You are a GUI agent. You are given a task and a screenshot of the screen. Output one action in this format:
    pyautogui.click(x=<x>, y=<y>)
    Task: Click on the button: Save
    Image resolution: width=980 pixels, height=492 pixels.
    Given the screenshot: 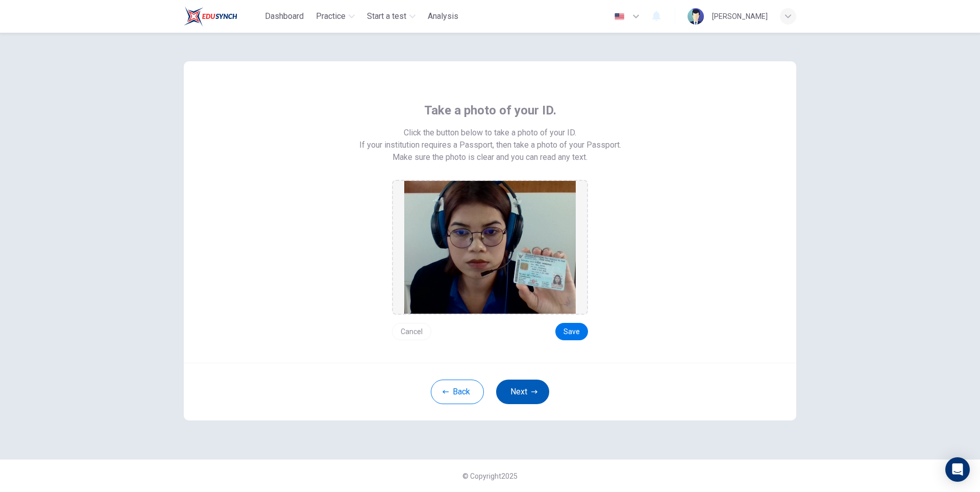 What is the action you would take?
    pyautogui.click(x=572, y=332)
    